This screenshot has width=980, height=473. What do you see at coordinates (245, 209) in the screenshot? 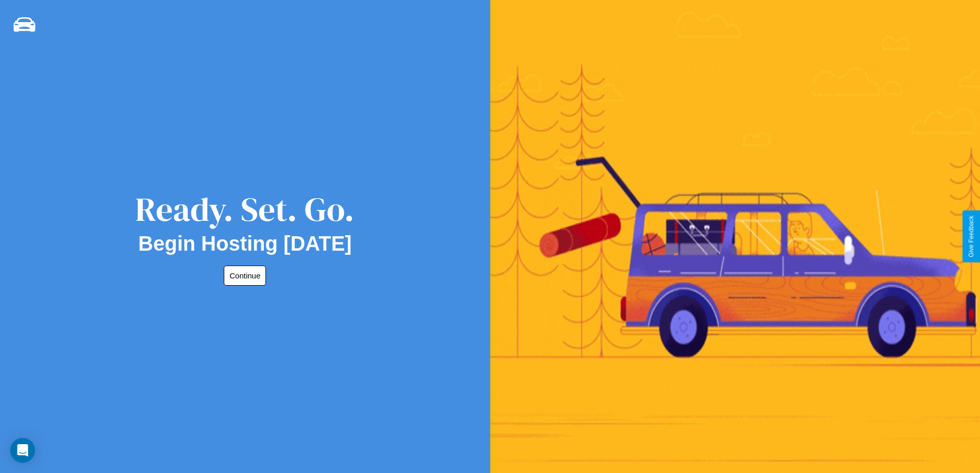
I see `div: Ready. Set. Go.` at bounding box center [245, 209].